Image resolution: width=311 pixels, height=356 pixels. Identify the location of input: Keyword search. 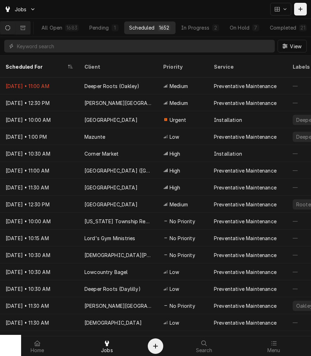
(144, 46).